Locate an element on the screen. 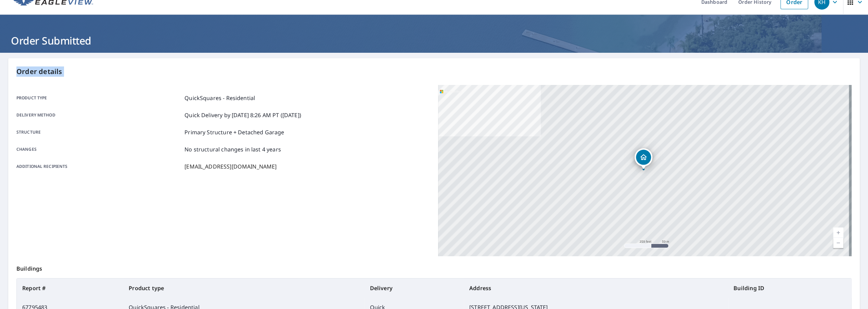 Image resolution: width=868 pixels, height=309 pixels. p: Structure is located at coordinates (99, 132).